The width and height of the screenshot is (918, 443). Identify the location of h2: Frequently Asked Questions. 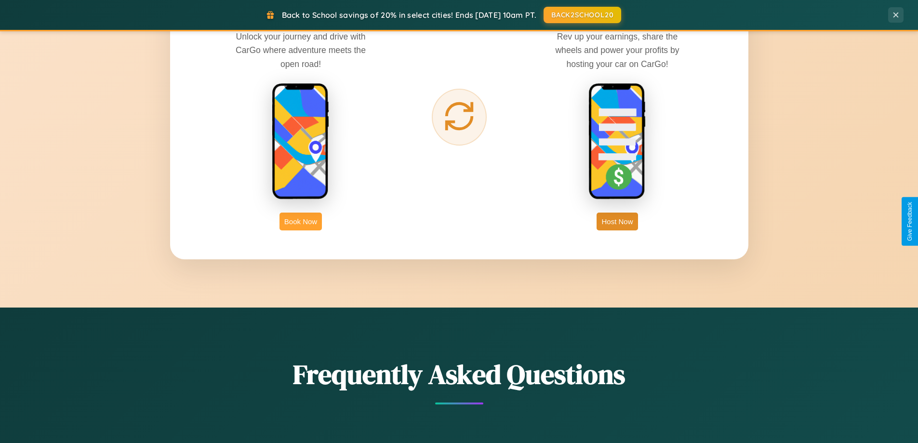
(459, 374).